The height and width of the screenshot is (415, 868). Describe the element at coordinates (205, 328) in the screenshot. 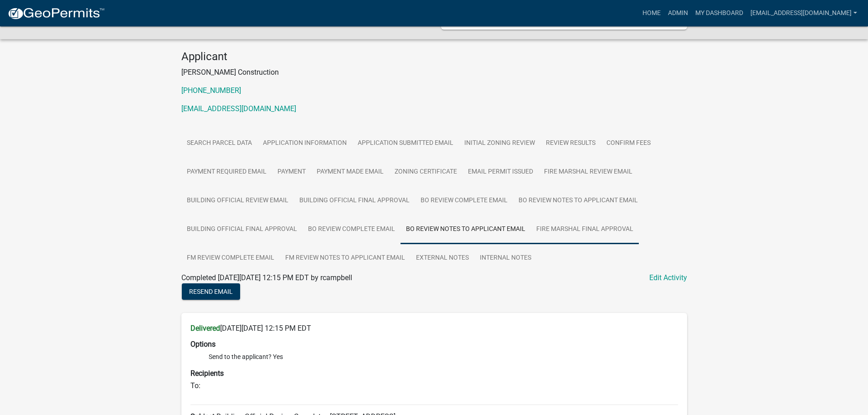

I see `strong: Delivered` at that location.